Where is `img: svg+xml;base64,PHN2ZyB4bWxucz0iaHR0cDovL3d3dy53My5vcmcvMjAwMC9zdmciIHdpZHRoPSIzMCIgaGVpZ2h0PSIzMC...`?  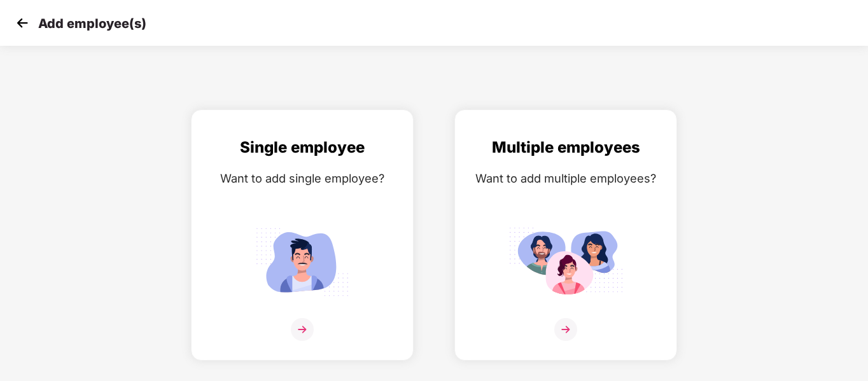
img: svg+xml;base64,PHN2ZyB4bWxucz0iaHR0cDovL3d3dy53My5vcmcvMjAwMC9zdmciIHdpZHRoPSIzMCIgaGVpZ2h0PSIzMC... is located at coordinates (22, 23).